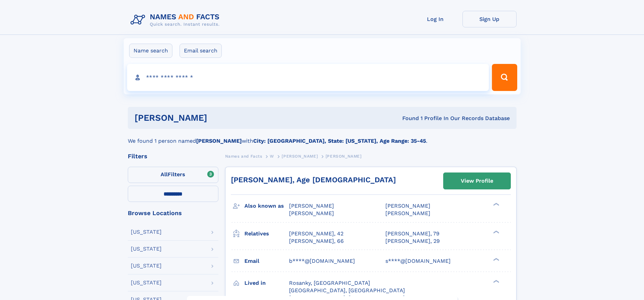 The width and height of the screenshot is (644, 300). Describe the element at coordinates (164, 174) in the screenshot. I see `span: All` at that location.